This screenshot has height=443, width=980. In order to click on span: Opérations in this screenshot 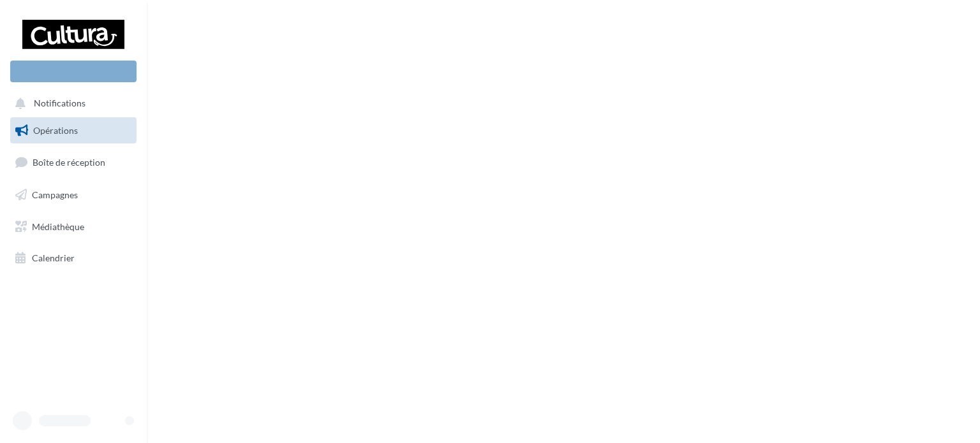, I will do `click(55, 130)`.